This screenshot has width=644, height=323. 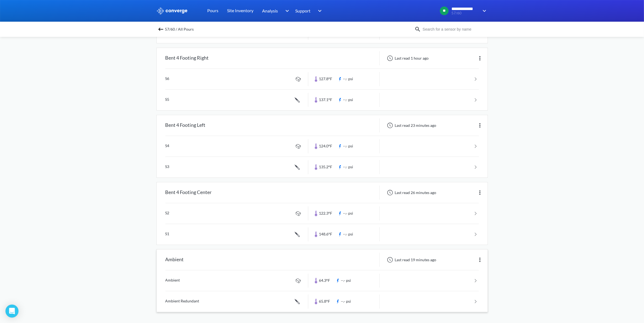 What do you see at coordinates (174, 260) in the screenshot?
I see `div: Ambient` at bounding box center [174, 260].